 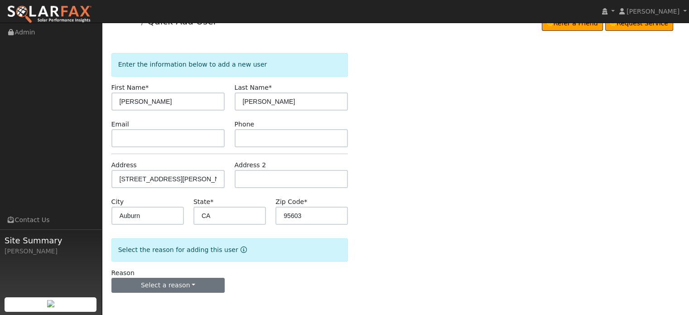 I want to click on a: Request Service, so click(x=639, y=24).